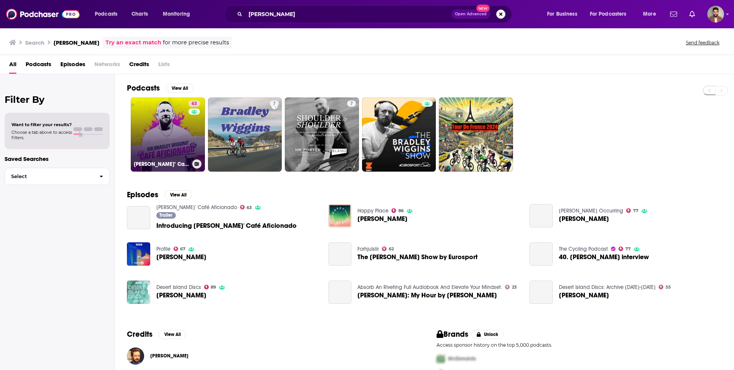  What do you see at coordinates (607, 287) in the screenshot?
I see `a: Desert Island Discs: Archive 2011-2015` at bounding box center [607, 287].